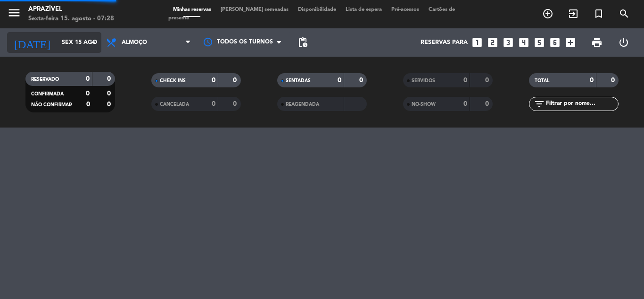  I want to click on i: add_box, so click(570, 42).